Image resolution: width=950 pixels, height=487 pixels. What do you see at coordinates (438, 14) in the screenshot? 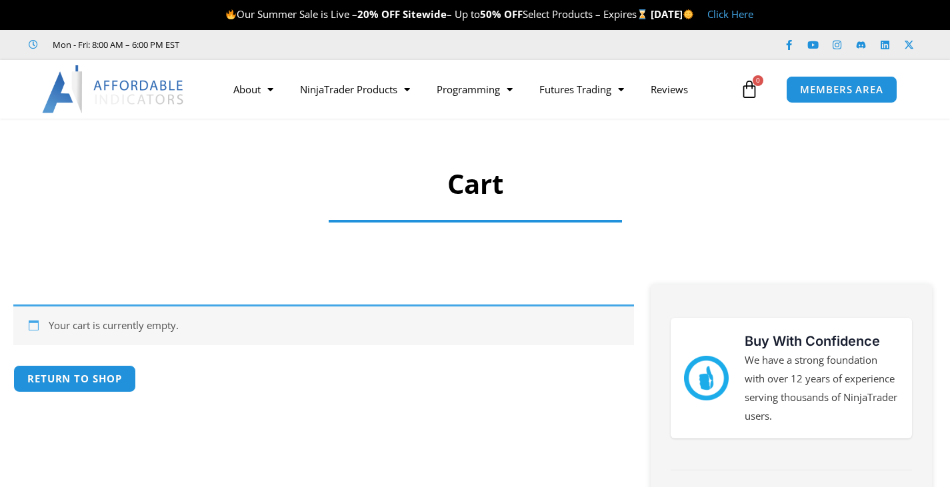
I see `span: Our Summer Sale is Live – – Up to Select Products – Expires` at bounding box center [438, 14].